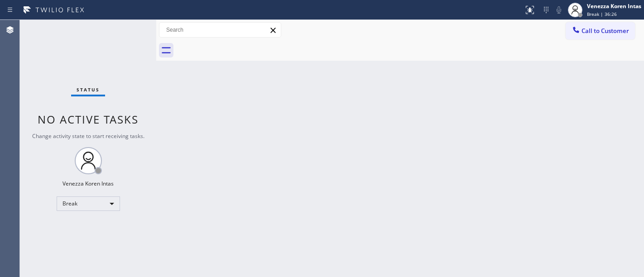 The height and width of the screenshot is (277, 644). What do you see at coordinates (602, 14) in the screenshot?
I see `span: Break | 36:26` at bounding box center [602, 14].